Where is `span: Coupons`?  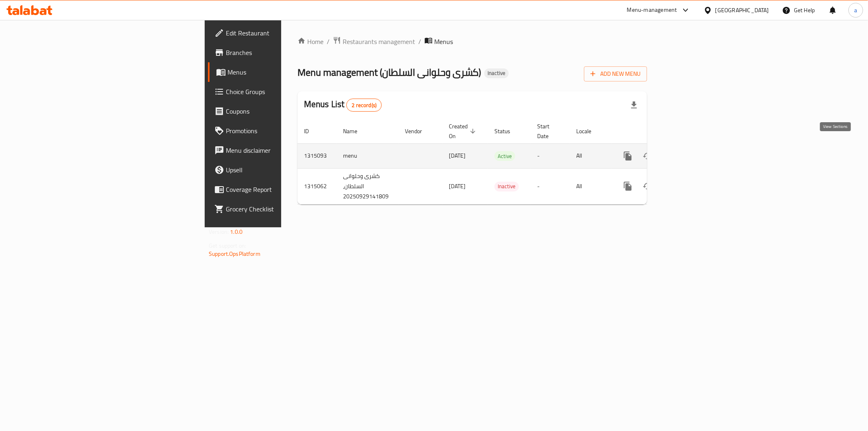 span: Coupons is located at coordinates (284, 111).